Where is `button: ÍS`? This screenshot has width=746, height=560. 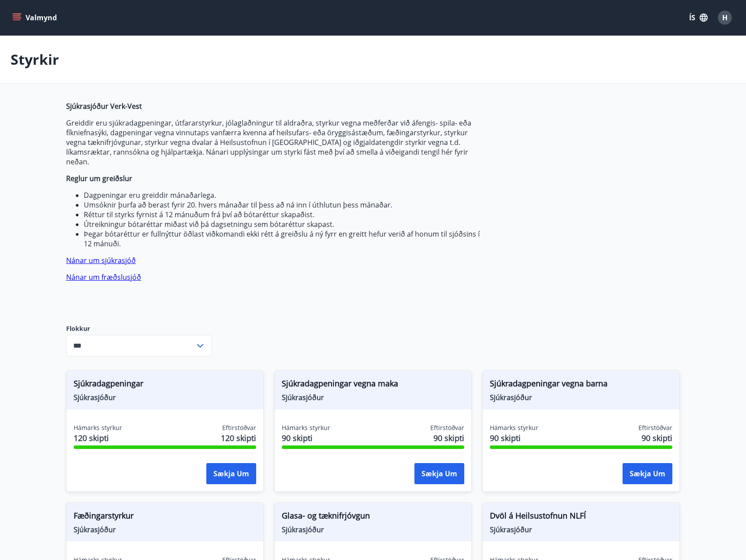
button: ÍS is located at coordinates (698, 18).